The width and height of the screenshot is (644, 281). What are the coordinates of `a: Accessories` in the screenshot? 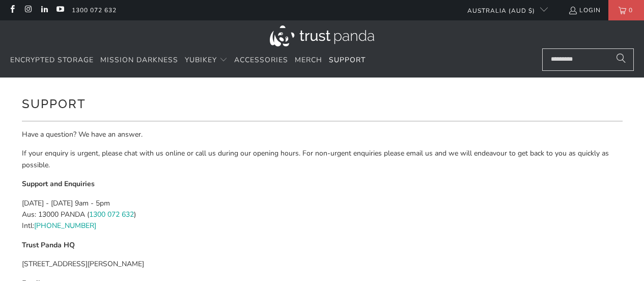 It's located at (261, 60).